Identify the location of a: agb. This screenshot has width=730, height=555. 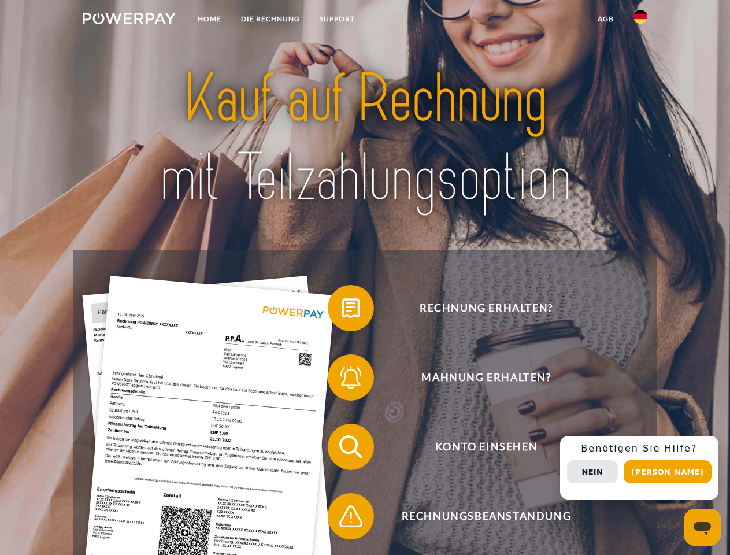
(605, 19).